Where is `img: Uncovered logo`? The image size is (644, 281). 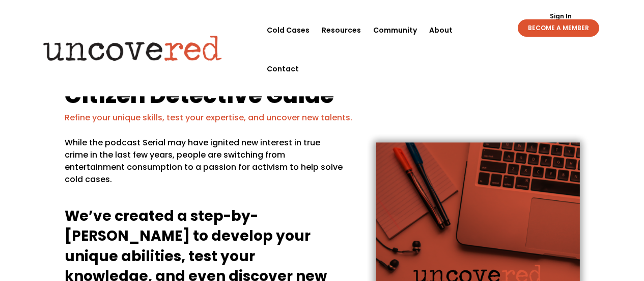
img: Uncovered logo is located at coordinates (132, 48).